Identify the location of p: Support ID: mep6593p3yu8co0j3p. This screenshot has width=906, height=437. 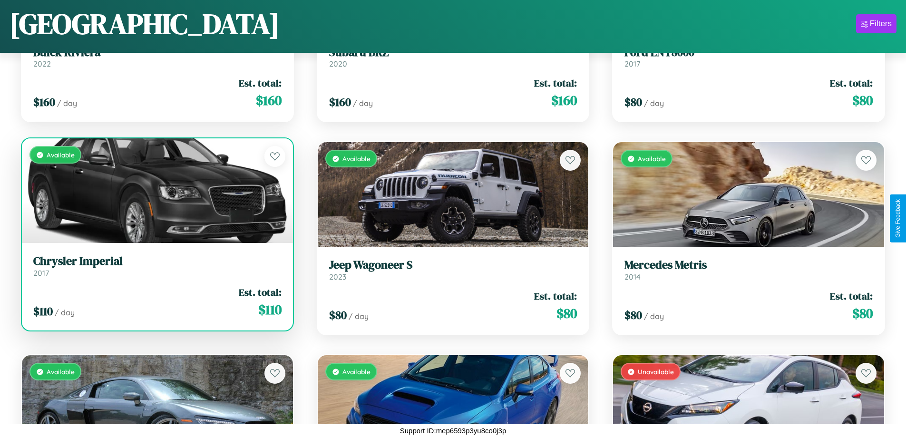
(453, 430).